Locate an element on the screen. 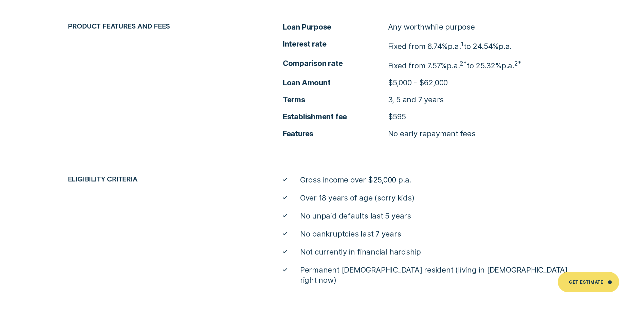 The image size is (644, 314). p: $595 is located at coordinates (397, 117).